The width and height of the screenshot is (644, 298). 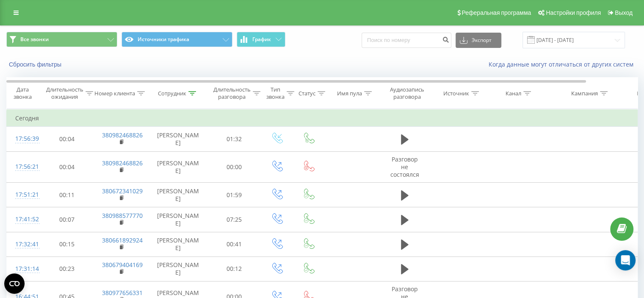 What do you see at coordinates (624, 13) in the screenshot?
I see `span: Выход` at bounding box center [624, 13].